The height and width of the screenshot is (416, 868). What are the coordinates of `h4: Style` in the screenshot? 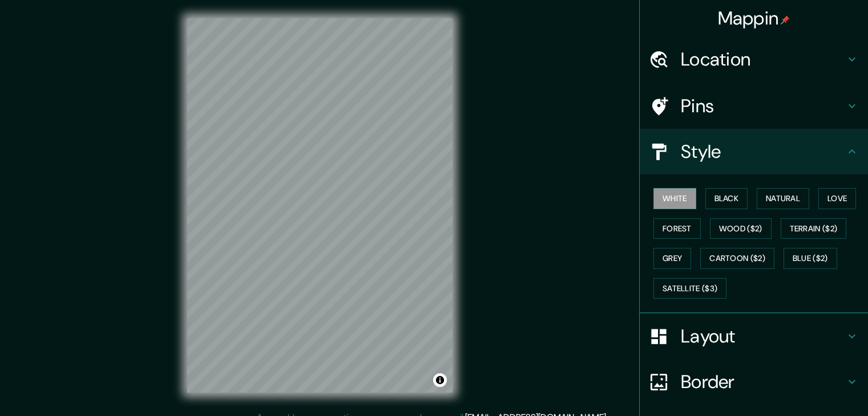 It's located at (763, 152).